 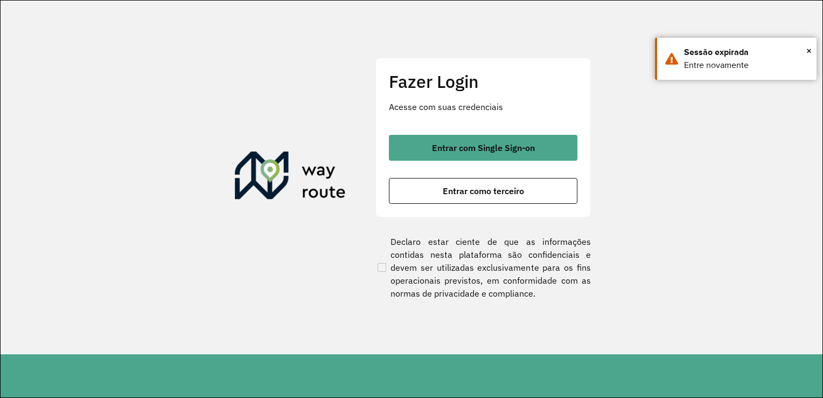 What do you see at coordinates (746, 52) in the screenshot?
I see `div: Sessão expirada` at bounding box center [746, 52].